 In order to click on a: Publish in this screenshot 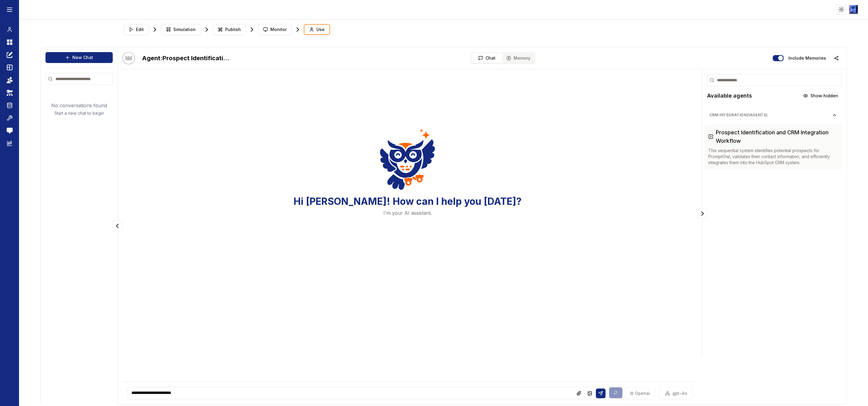, I will do `click(229, 29)`.